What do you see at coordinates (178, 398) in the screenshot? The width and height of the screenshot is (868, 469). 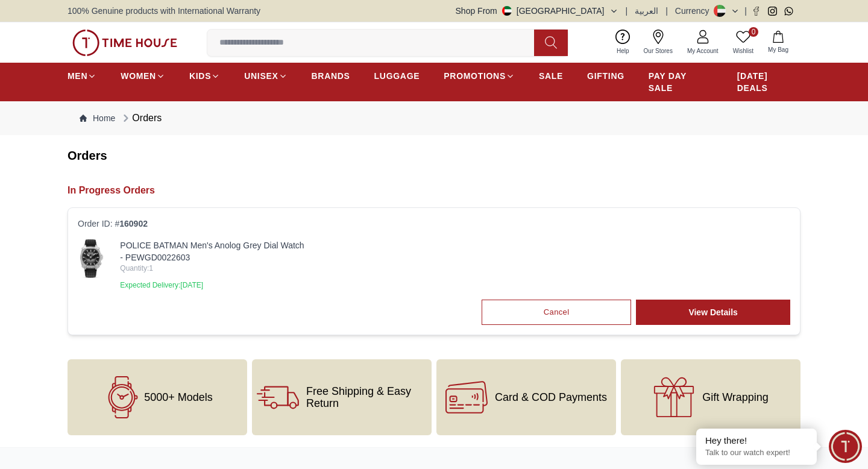 I see `span: 5000+ Models` at bounding box center [178, 398].